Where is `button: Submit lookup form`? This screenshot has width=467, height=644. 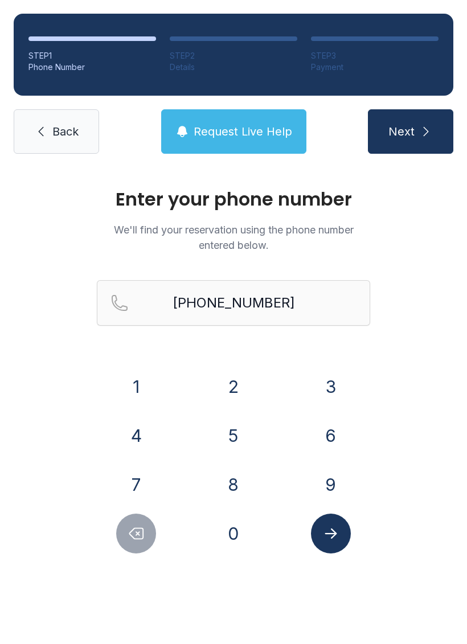
button: Submit lookup form is located at coordinates (331, 533).